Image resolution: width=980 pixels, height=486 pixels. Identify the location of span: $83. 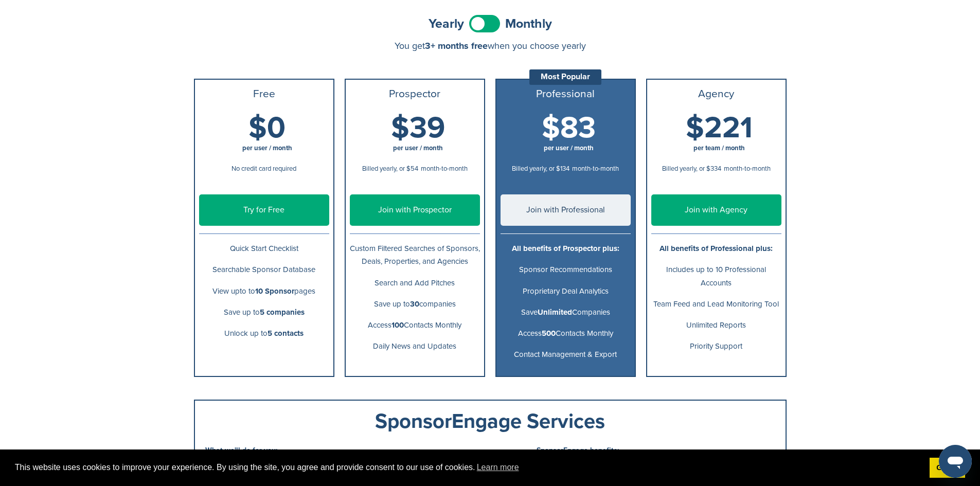
(568, 128).